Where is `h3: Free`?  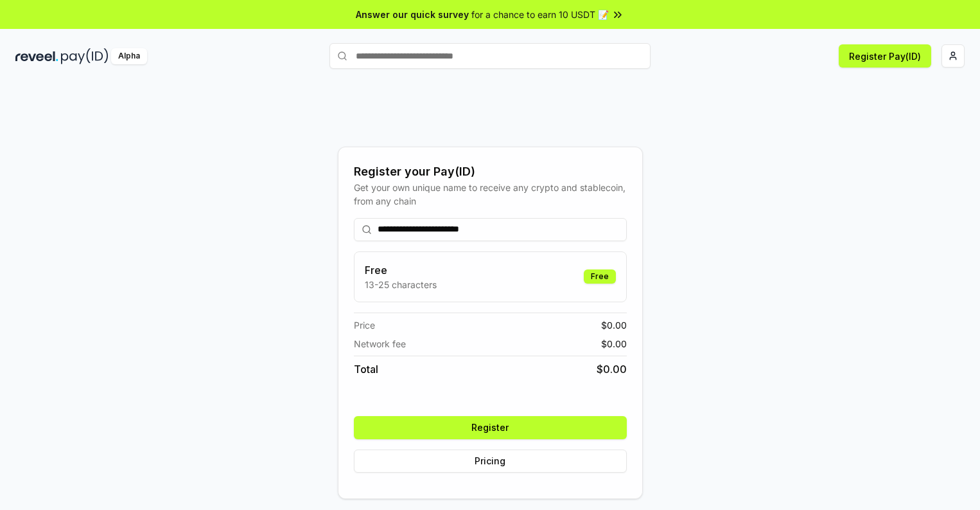 h3: Free is located at coordinates (401, 270).